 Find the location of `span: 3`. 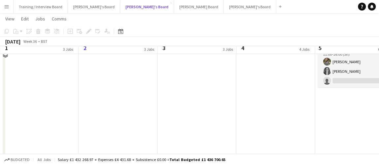

span: 3 is located at coordinates (164, 48).